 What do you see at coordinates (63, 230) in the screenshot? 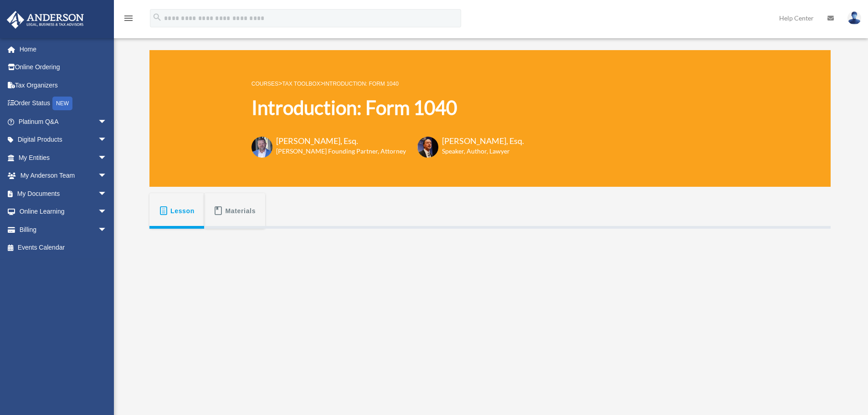
I see `a: Billingarrow_drop_down` at bounding box center [63, 230].